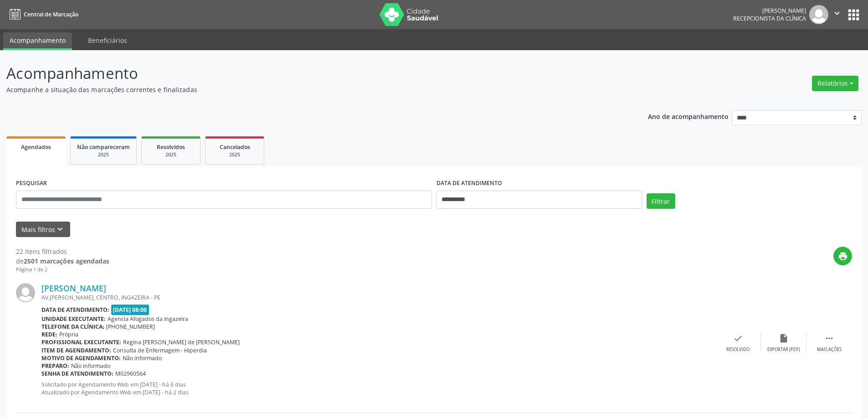  Describe the element at coordinates (784, 350) in the screenshot. I see `div: Exportar (PDF)` at that location.